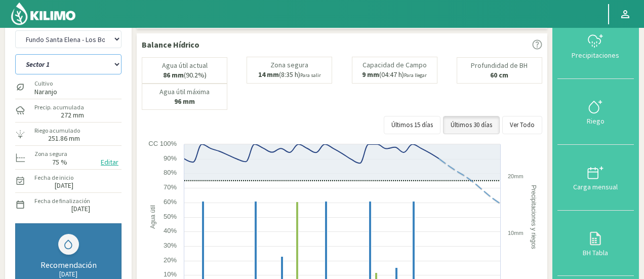 This screenshot has height=279, width=644. What do you see at coordinates (184, 92) in the screenshot?
I see `p: Agua útil máxima` at bounding box center [184, 92].